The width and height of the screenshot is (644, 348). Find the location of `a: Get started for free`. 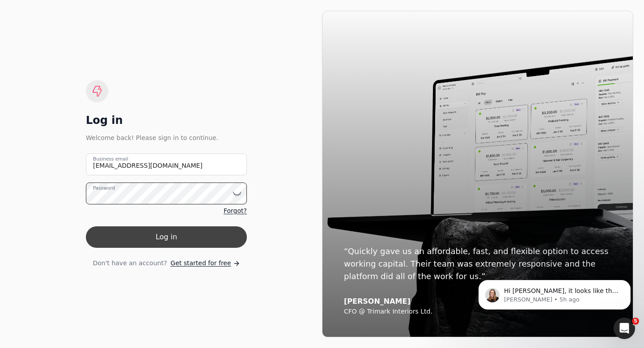

a: Get started for free is located at coordinates (205, 263).